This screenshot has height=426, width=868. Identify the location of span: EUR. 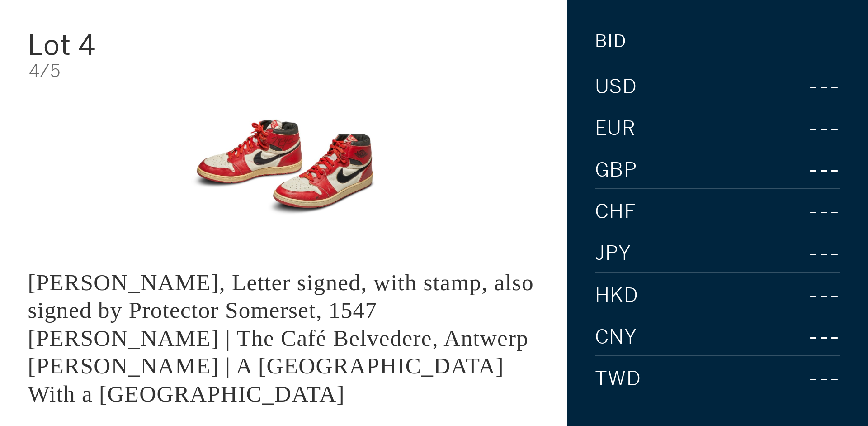
(615, 128).